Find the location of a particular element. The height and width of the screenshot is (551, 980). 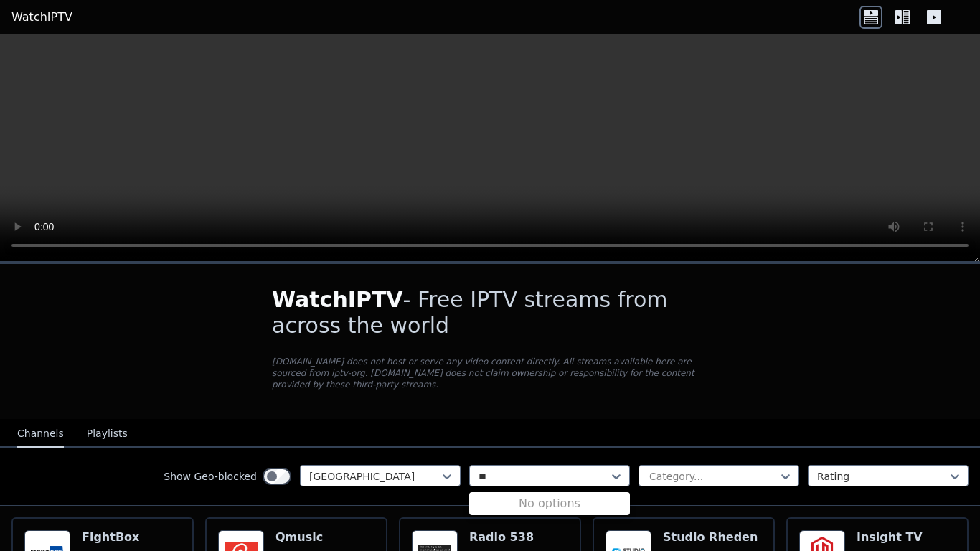

h6: Qmusic is located at coordinates (307, 537).